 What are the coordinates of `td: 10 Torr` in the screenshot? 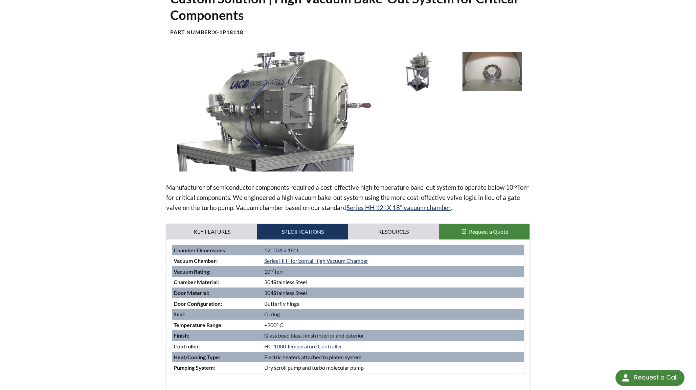 It's located at (393, 272).